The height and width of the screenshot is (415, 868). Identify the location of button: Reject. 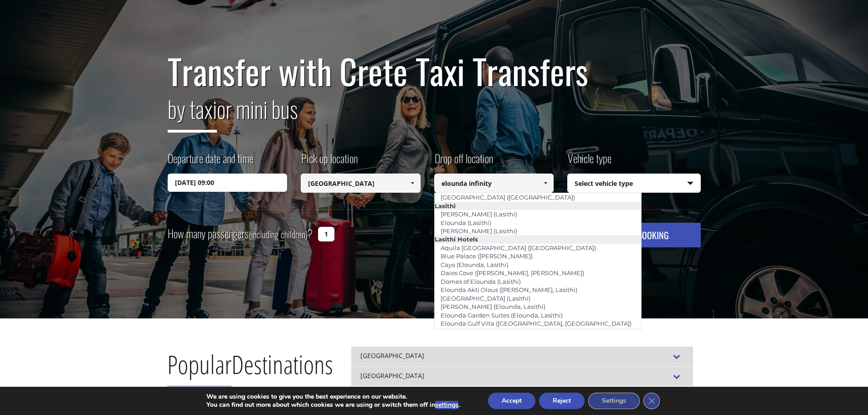
(562, 401).